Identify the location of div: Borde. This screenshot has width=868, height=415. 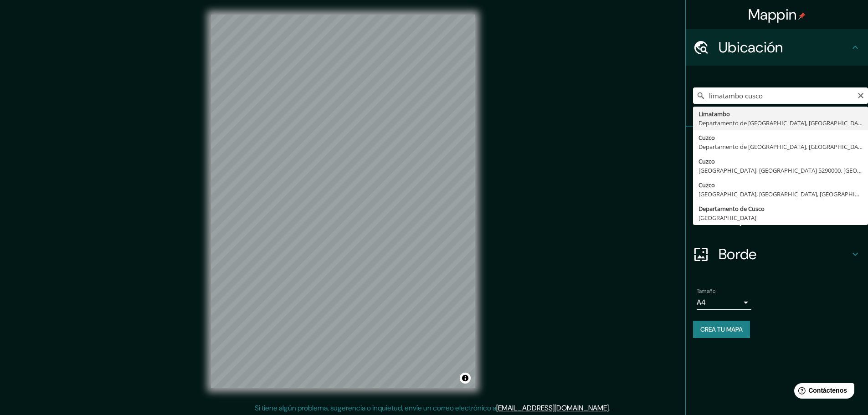
(777, 254).